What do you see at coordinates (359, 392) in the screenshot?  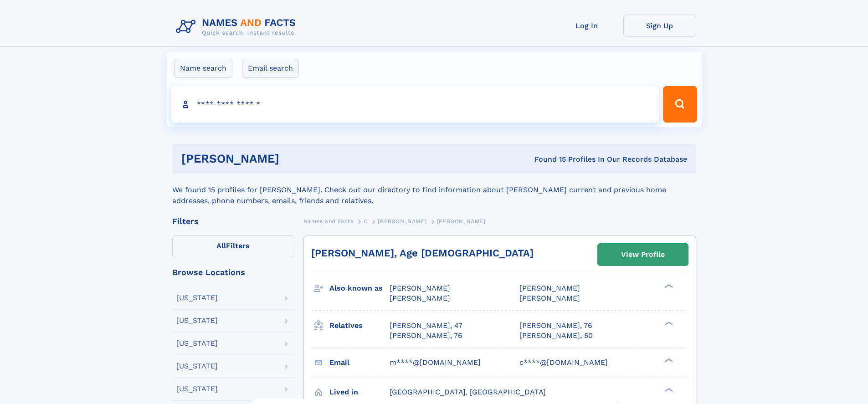 I see `h3: Lived in` at bounding box center [359, 392].